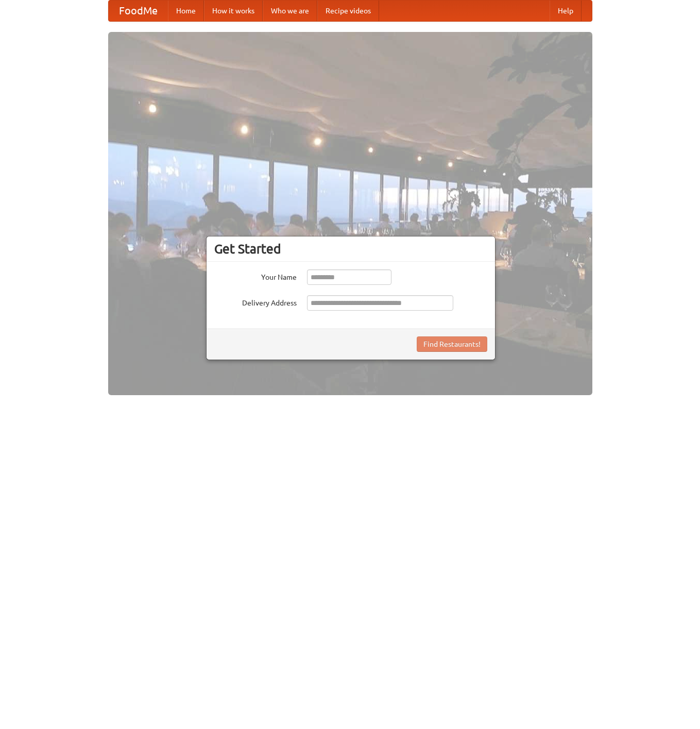 This screenshot has height=729, width=700. What do you see at coordinates (351, 249) in the screenshot?
I see `h3: Get Started` at bounding box center [351, 249].